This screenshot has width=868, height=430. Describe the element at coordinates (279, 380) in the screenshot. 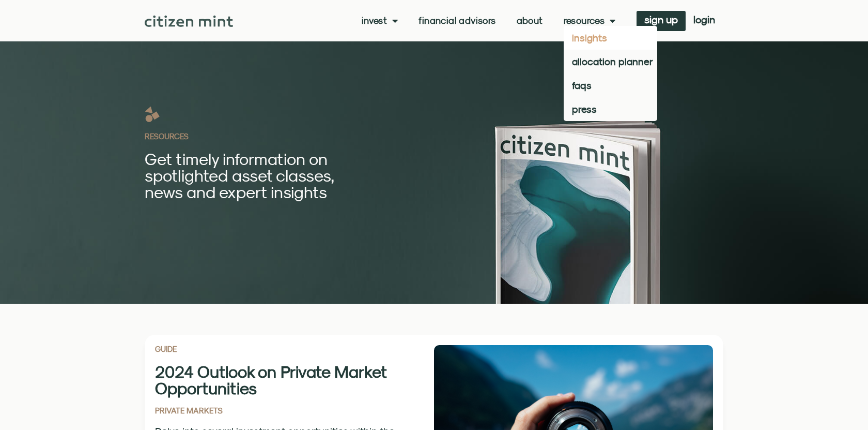

I see `h2: 2024 Outlook on Private Market Opportunities` at that location.